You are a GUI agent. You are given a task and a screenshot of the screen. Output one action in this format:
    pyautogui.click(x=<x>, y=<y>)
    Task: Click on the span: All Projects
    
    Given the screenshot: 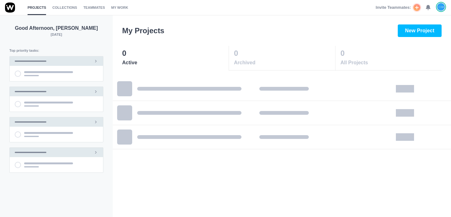 What is the action you would take?
    pyautogui.click(x=391, y=63)
    